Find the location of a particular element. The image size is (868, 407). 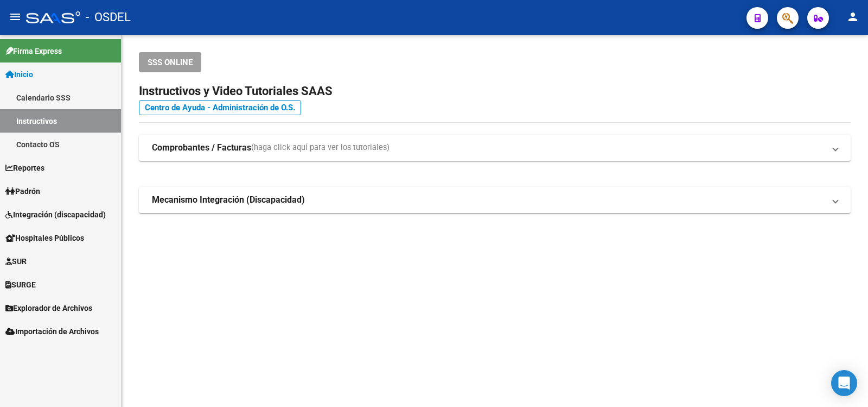

mat-icon: person is located at coordinates (853, 17).